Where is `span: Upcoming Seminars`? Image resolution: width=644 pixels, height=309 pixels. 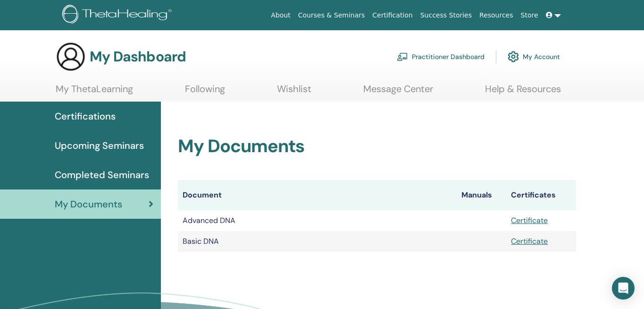 span: Upcoming Seminars is located at coordinates (99, 145).